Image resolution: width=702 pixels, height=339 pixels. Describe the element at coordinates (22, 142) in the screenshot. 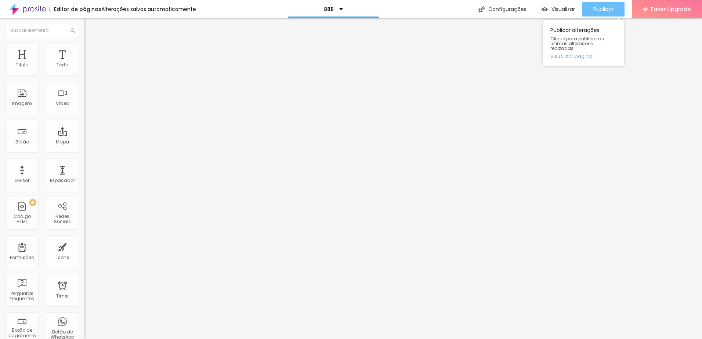

I see `div: Botão` at that location.